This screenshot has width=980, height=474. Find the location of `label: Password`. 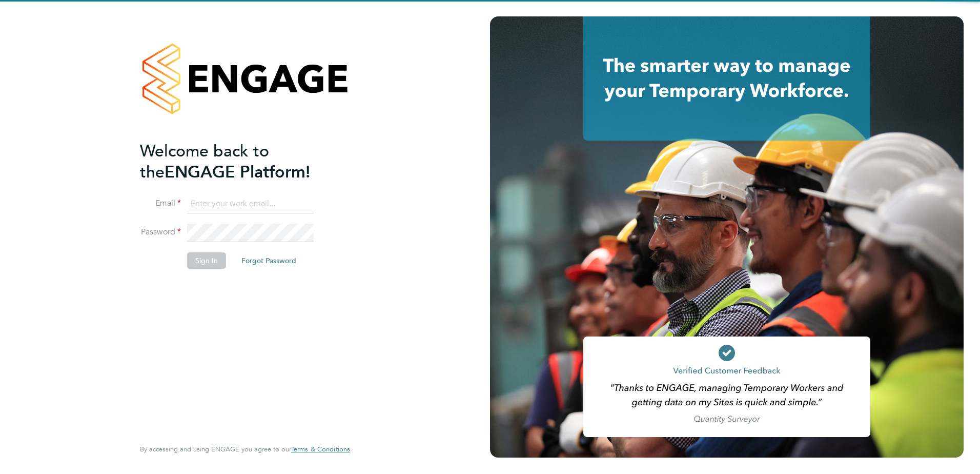

label: Password is located at coordinates (160, 232).